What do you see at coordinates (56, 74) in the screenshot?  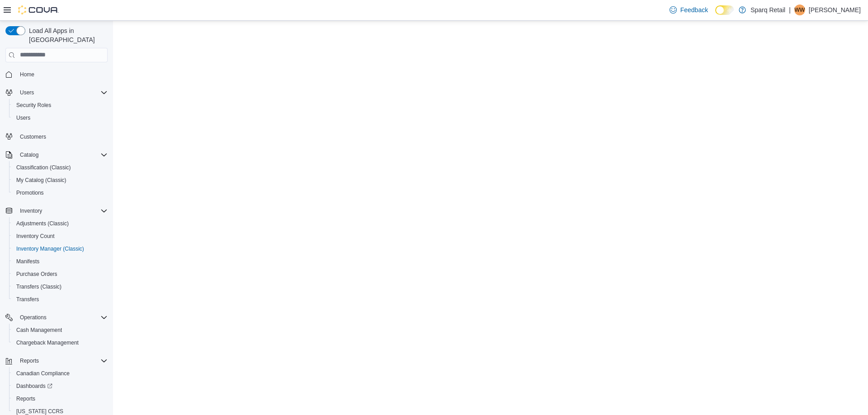 I see `button: Home` at bounding box center [56, 74].